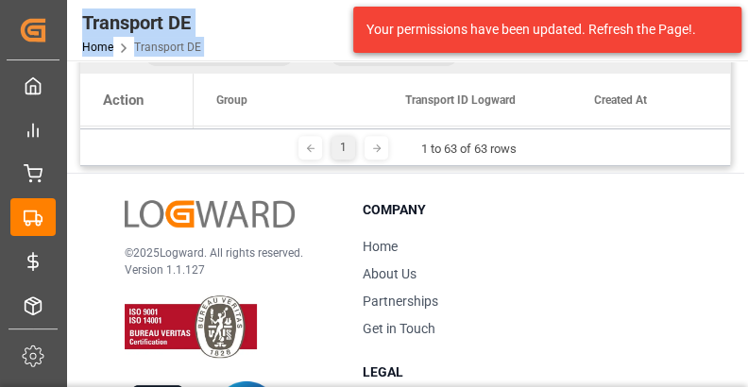 This screenshot has width=748, height=387. Describe the element at coordinates (540, 29) in the screenshot. I see `div: Your permissions have been updated. Refresh the Page!.` at that location.